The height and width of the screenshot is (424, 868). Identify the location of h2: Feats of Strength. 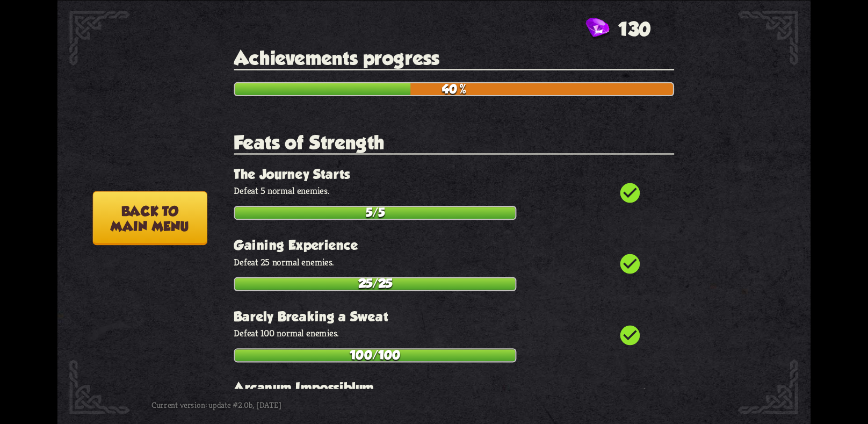
(454, 142).